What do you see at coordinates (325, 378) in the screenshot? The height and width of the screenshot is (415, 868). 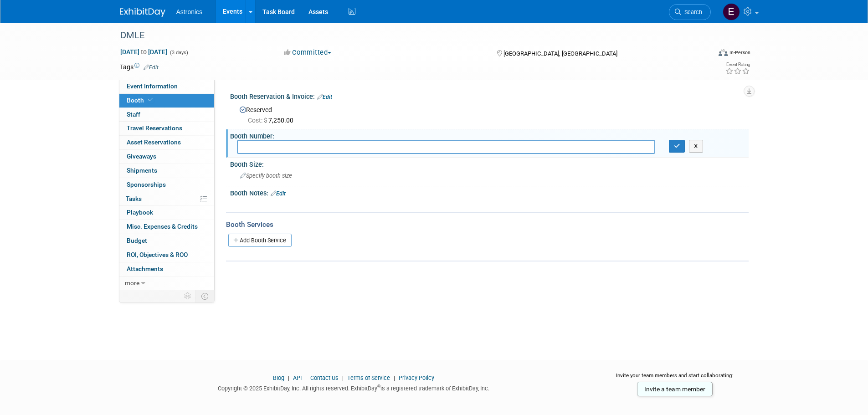 I see `a: Contact Us` at bounding box center [325, 378].